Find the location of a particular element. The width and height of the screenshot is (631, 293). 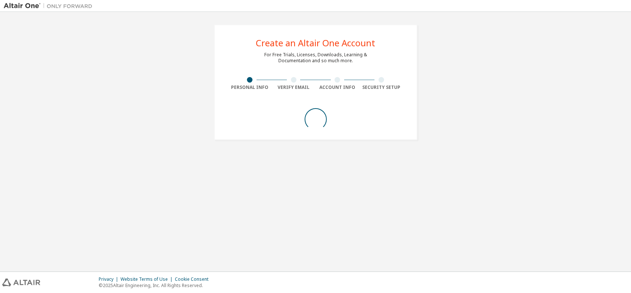

div: Cookie Consent is located at coordinates (194, 279).